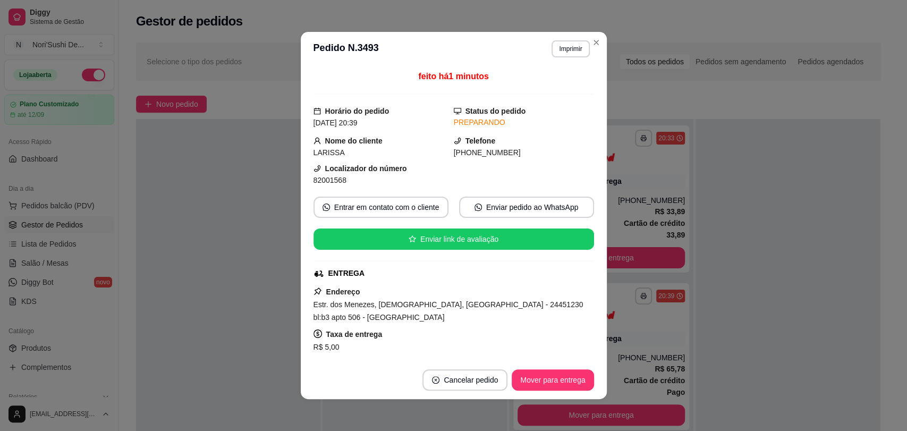 The height and width of the screenshot is (431, 907). Describe the element at coordinates (496, 111) in the screenshot. I see `strong: Status do pedido` at that location.